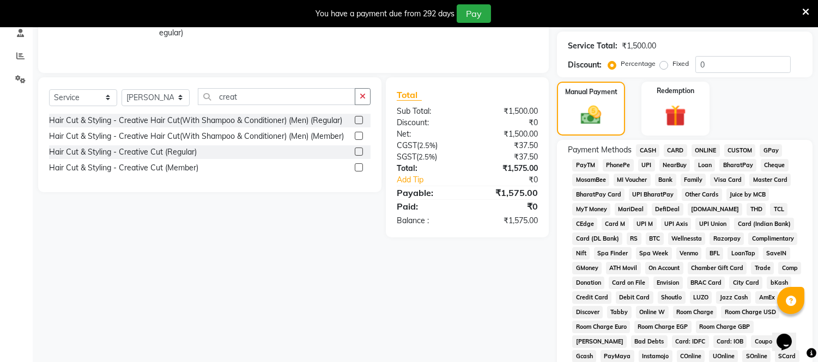 This screenshot has height=362, width=818. I want to click on span: Chamber Gift Card, so click(717, 268).